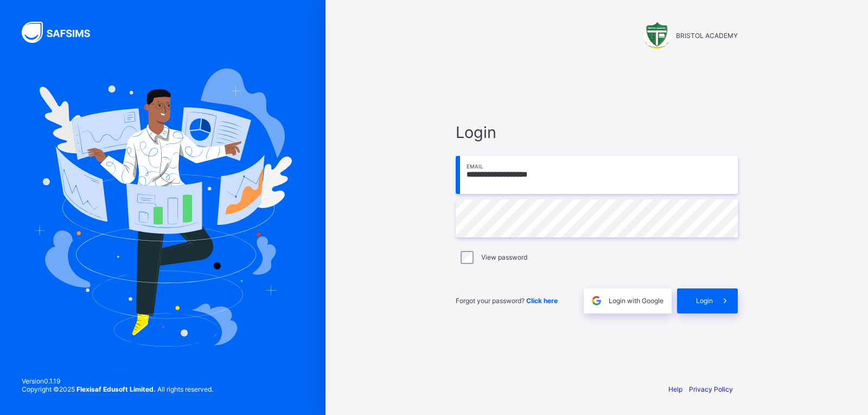 Image resolution: width=868 pixels, height=415 pixels. I want to click on a: Privacy Policy, so click(711, 388).